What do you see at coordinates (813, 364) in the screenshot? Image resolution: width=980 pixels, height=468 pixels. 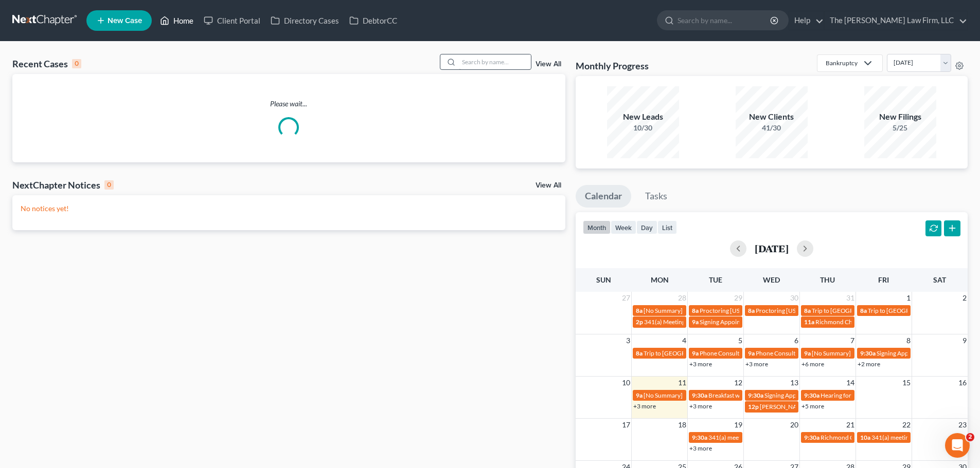 I see `a: +6 more` at bounding box center [813, 364].